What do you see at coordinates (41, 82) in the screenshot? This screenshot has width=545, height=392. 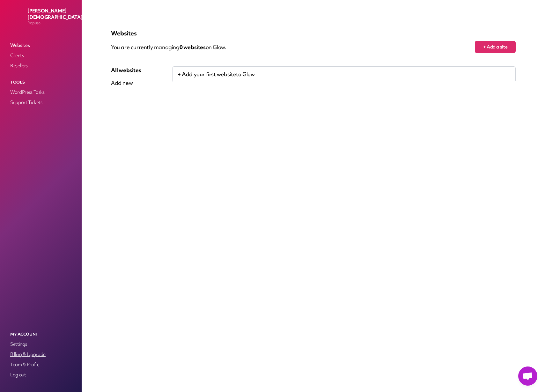 I see `p: Tools` at bounding box center [41, 82].